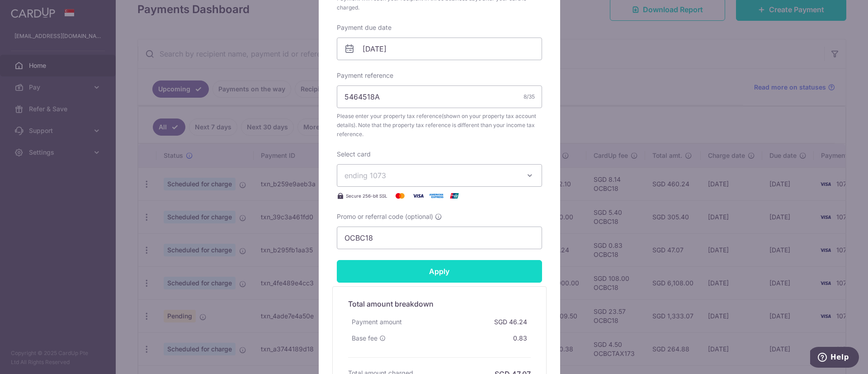  What do you see at coordinates (364, 27) in the screenshot?
I see `label: Payment due date` at bounding box center [364, 27].